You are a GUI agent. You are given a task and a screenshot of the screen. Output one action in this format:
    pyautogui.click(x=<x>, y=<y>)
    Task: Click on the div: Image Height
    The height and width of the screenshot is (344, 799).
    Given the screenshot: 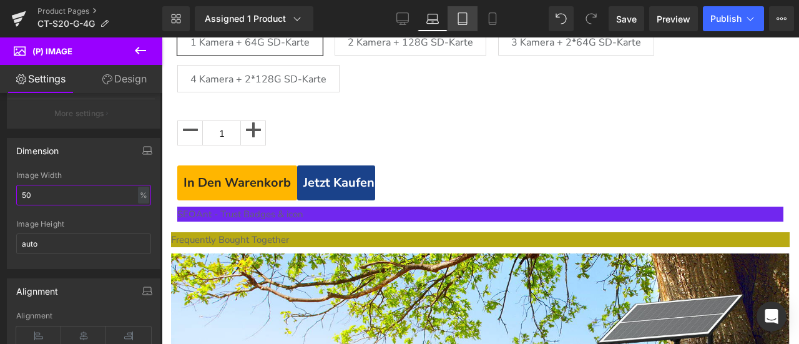 What is the action you would take?
    pyautogui.click(x=84, y=224)
    